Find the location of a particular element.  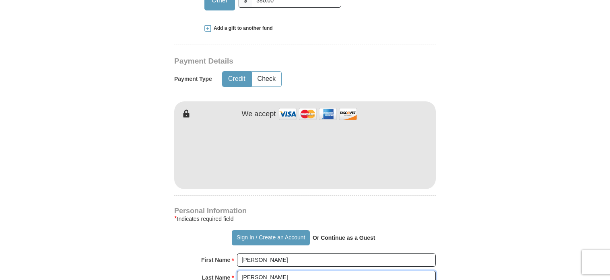

button: Credit is located at coordinates (237, 79).